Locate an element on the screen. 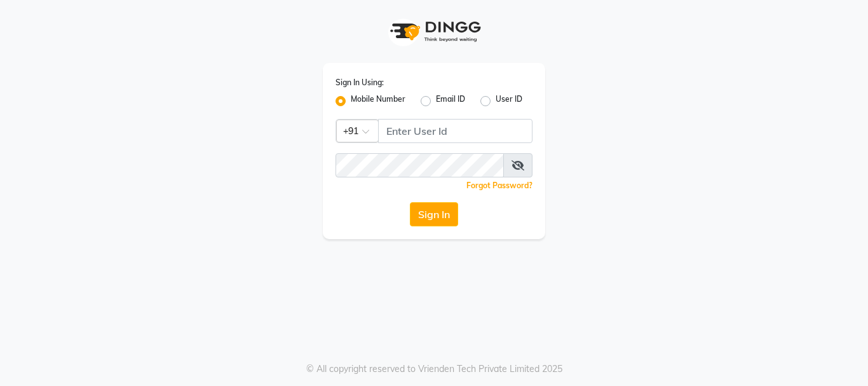 The image size is (868, 386). label: Sign In Using: is located at coordinates (359, 83).